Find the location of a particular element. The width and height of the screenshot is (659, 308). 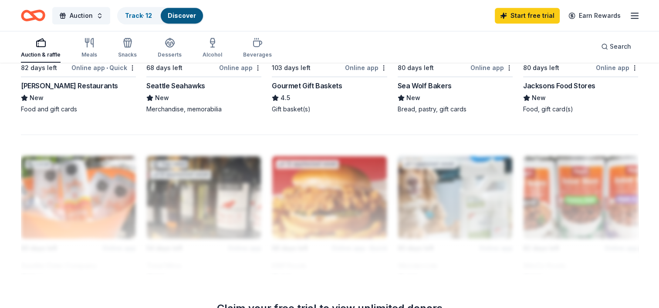

div: Auction & raffle is located at coordinates (41, 55).